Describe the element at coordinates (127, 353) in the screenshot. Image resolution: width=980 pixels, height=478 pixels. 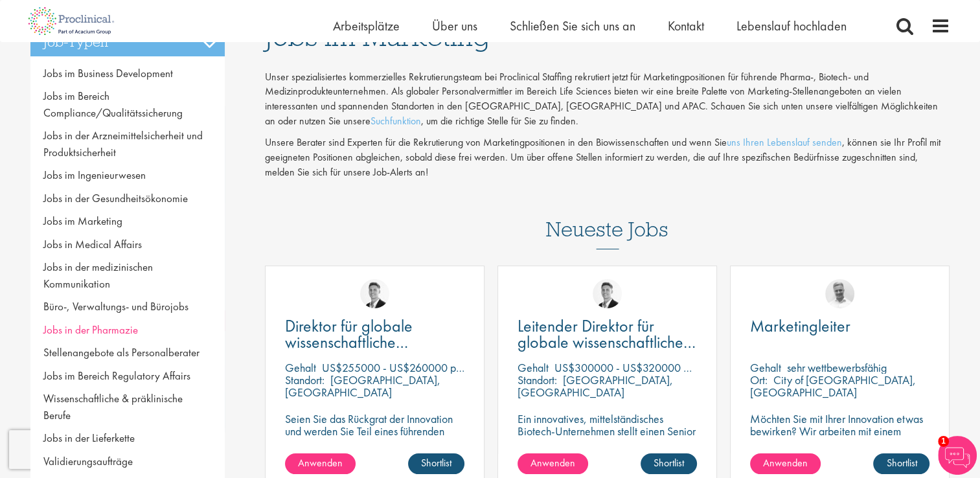
I see `a: Stellenangebote als Personalberater` at that location.